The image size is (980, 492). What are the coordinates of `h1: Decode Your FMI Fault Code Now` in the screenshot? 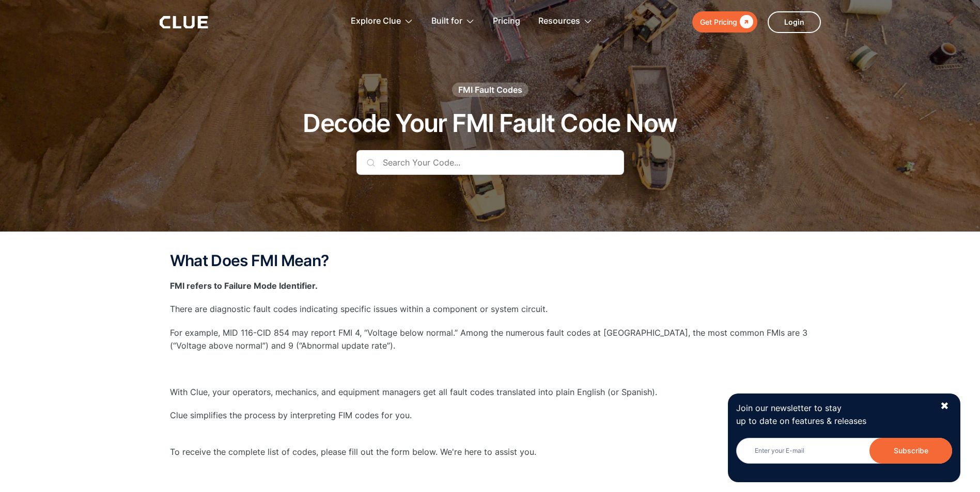 It's located at (490, 124).